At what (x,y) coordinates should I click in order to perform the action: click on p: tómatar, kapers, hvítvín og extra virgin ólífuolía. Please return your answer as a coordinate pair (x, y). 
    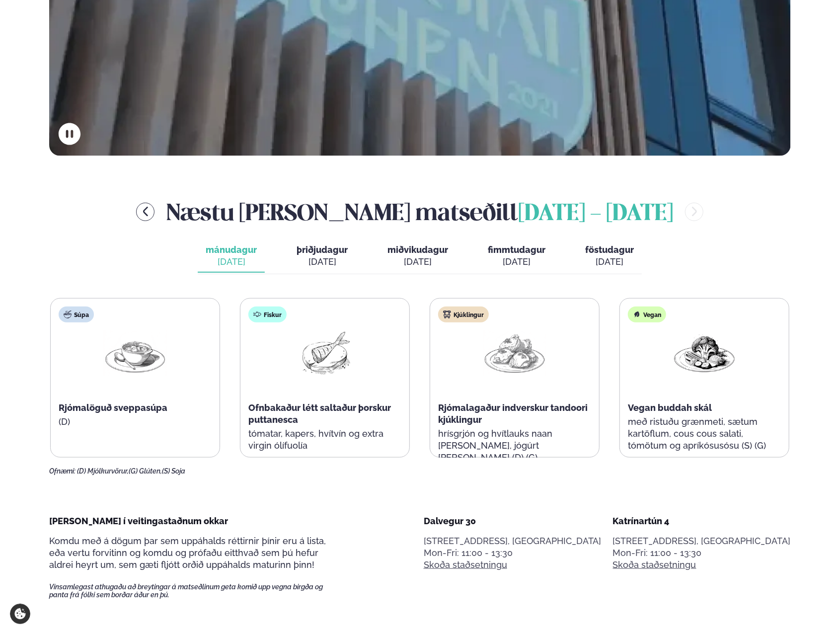
    Looking at the image, I should click on (325, 440).